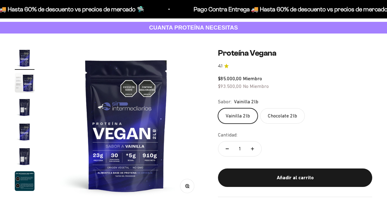 Image resolution: width=387 pixels, height=198 pixels. Describe the element at coordinates (256, 86) in the screenshot. I see `span: No Miembro` at that location.